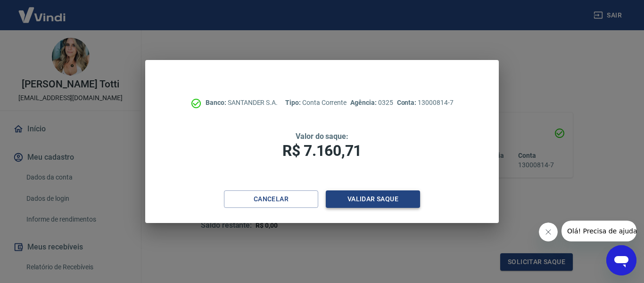 The width and height of the screenshot is (644, 283). Describe the element at coordinates (43, 10) in the screenshot. I see `span: Olá! Precisa de ajuda?` at that location.